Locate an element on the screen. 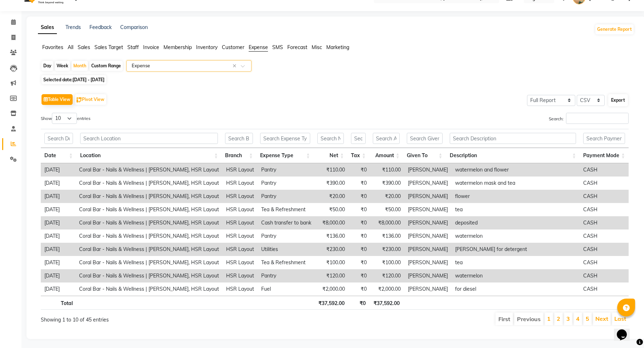 The height and width of the screenshot is (348, 644). th: Given To: activate to sort column ascending is located at coordinates (425, 155).